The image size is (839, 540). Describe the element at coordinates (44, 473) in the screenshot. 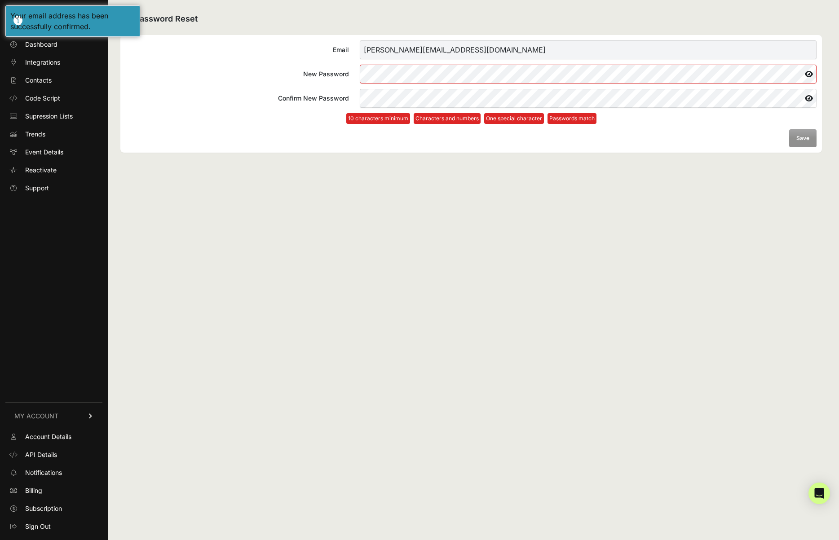

I see `span: Notifications` at that location.